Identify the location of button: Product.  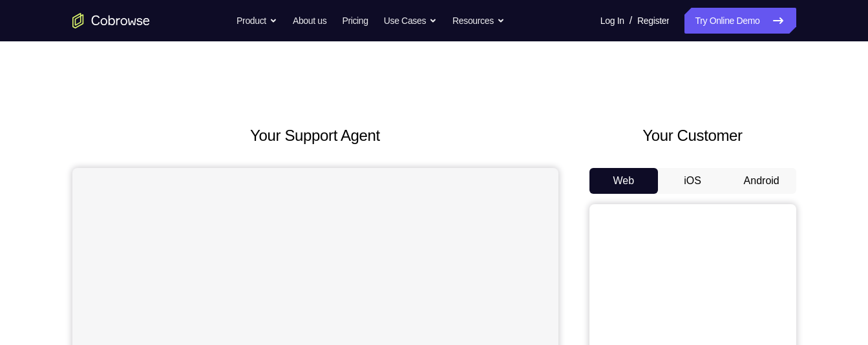
(257, 21).